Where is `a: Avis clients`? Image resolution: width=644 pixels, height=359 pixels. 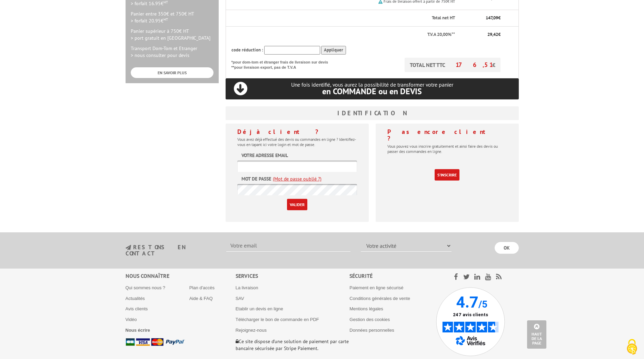 a: Avis clients is located at coordinates (136, 309).